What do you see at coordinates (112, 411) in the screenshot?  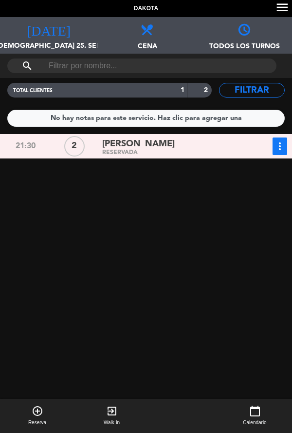 I see `i: exit_to_app` at bounding box center [112, 411].